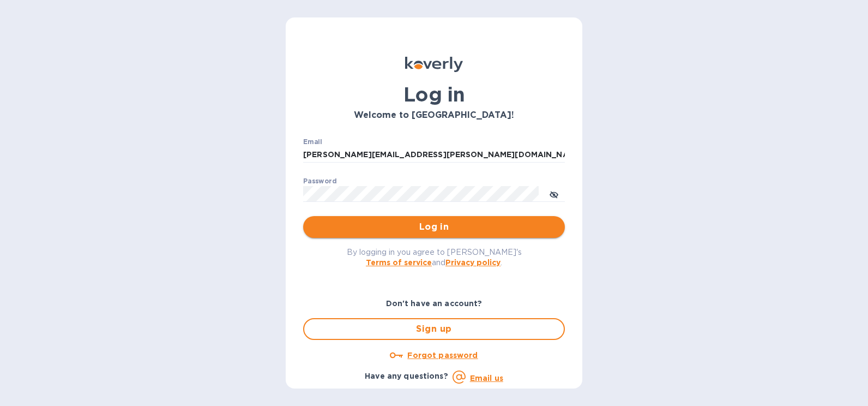 The image size is (868, 406). I want to click on span: Log in, so click(434, 227).